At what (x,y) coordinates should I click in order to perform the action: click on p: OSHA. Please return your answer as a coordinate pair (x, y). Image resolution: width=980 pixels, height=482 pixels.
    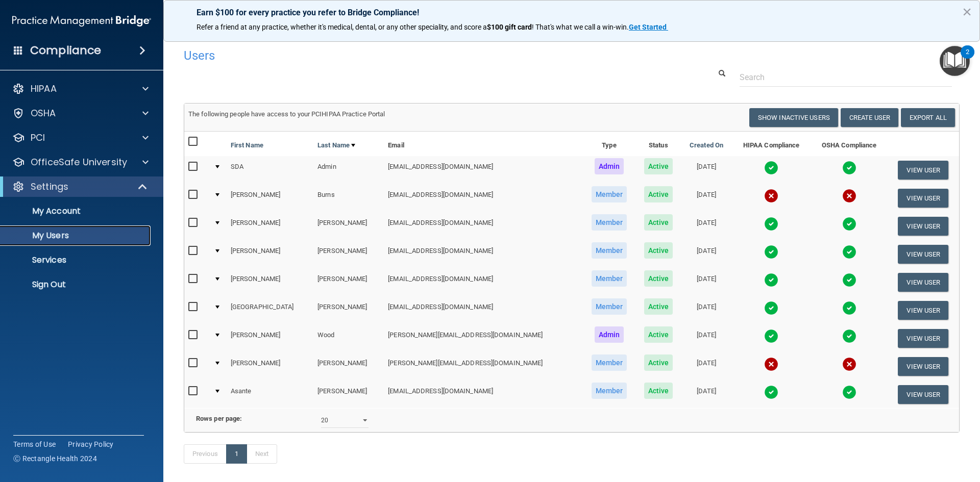
    Looking at the image, I should click on (43, 113).